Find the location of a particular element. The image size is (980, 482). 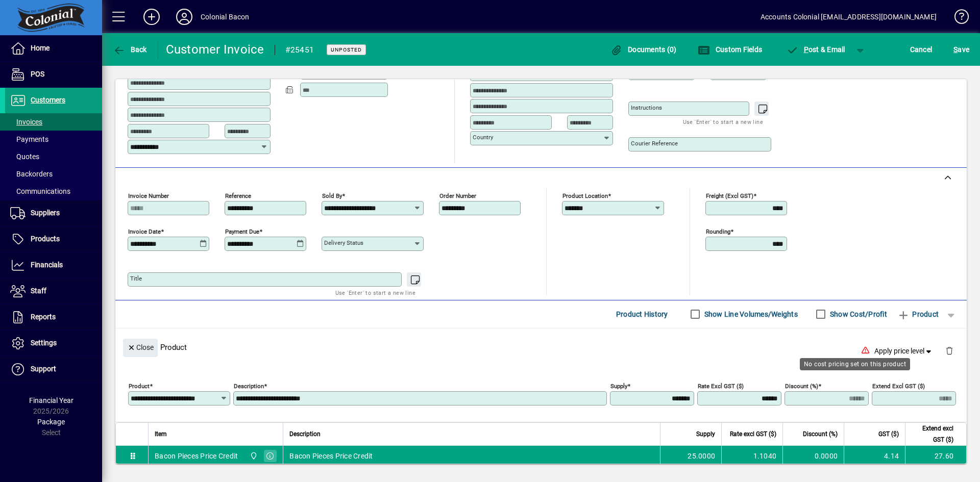

div: Colonial Bacon is located at coordinates (225, 17).